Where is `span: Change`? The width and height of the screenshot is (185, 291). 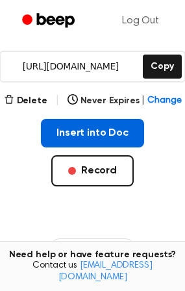 span: Change is located at coordinates (165, 101).